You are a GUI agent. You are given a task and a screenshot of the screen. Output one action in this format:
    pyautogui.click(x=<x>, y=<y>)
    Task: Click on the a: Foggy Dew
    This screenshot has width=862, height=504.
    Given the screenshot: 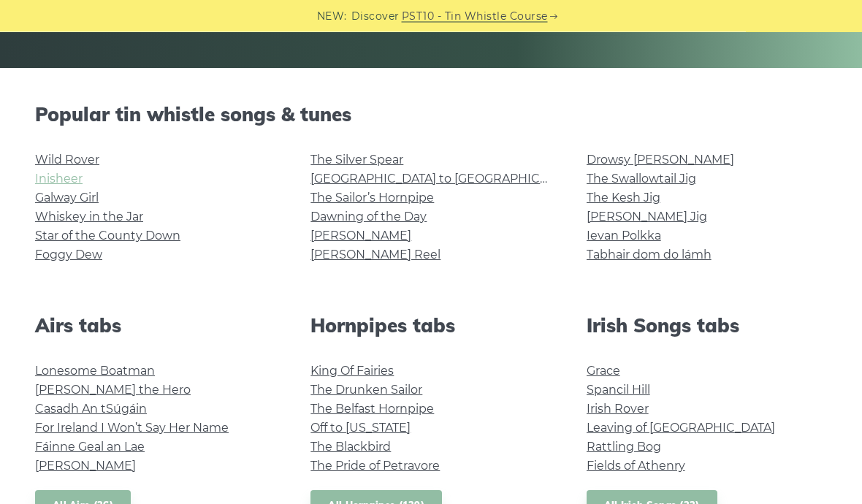 What is the action you would take?
    pyautogui.click(x=68, y=254)
    